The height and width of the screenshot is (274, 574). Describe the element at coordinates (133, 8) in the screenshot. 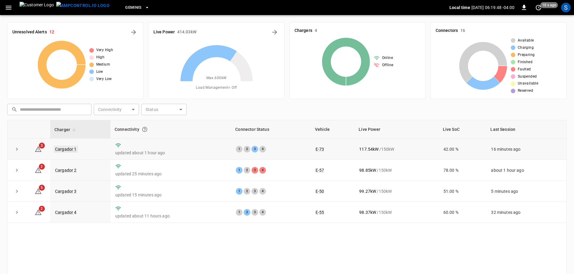

I see `span: Geminis` at that location.